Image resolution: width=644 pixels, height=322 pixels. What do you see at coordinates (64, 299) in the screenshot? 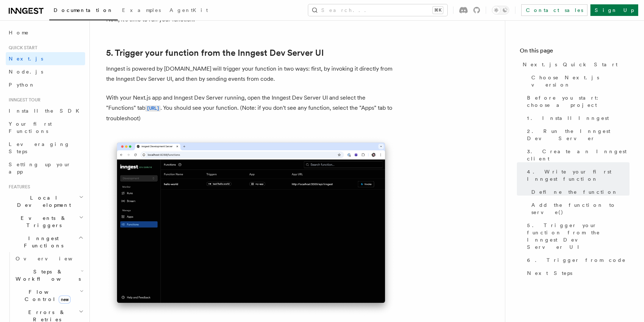
I see `span: new` at bounding box center [64, 299].